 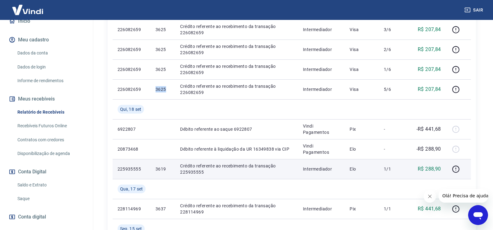 I want to click on button: Sair, so click(x=474, y=10).